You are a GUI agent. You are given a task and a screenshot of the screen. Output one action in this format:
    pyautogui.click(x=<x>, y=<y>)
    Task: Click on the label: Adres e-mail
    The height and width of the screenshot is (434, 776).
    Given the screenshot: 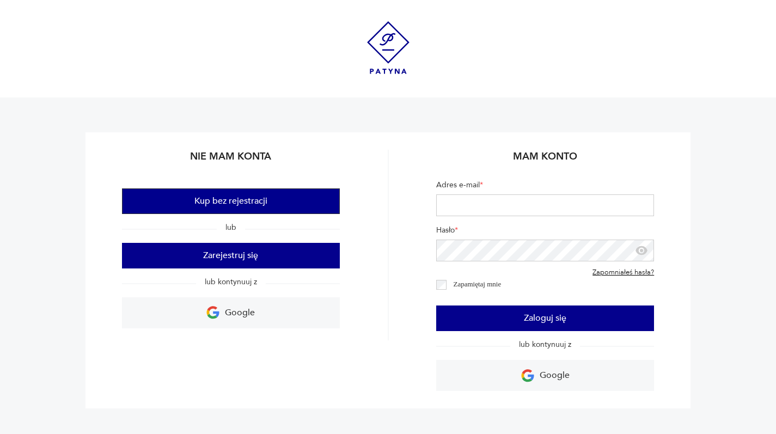 What is the action you would take?
    pyautogui.click(x=545, y=187)
    